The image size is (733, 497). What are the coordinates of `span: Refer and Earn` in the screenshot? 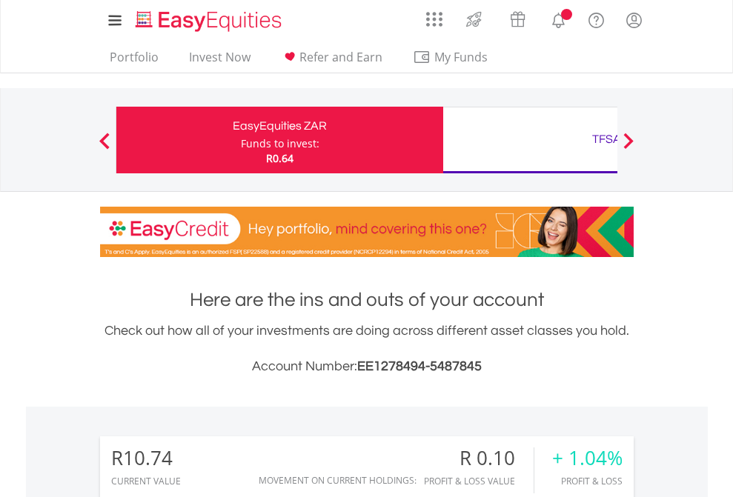 It's located at (341, 57).